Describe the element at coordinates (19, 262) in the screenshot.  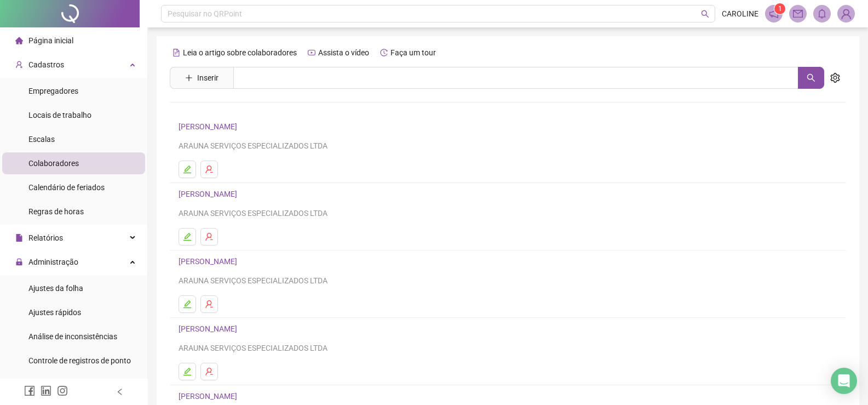
I see `span: lock` at that location.